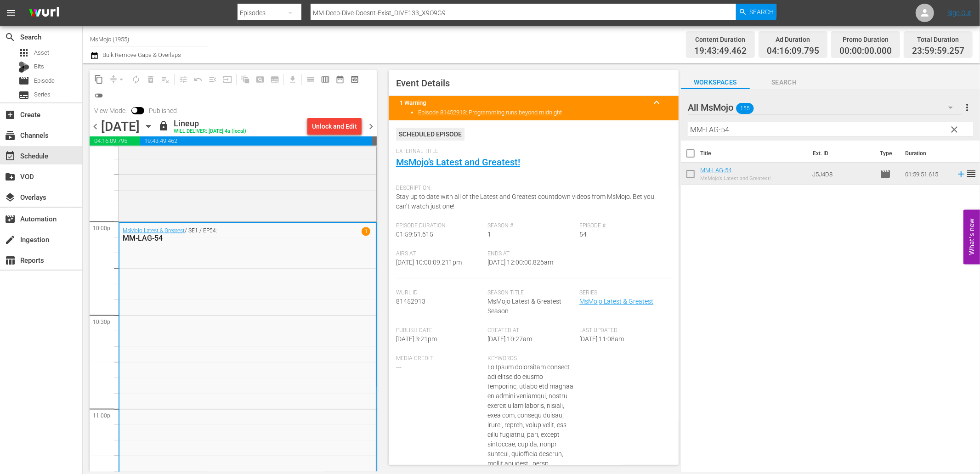 This screenshot has height=474, width=980. What do you see at coordinates (10, 198) in the screenshot?
I see `span: layers` at bounding box center [10, 198].